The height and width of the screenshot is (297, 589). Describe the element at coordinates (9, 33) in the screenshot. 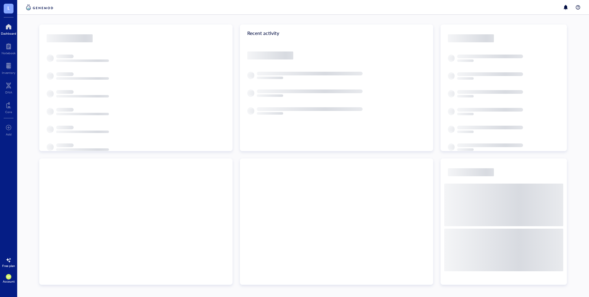

I see `div: Dashboard` at that location.